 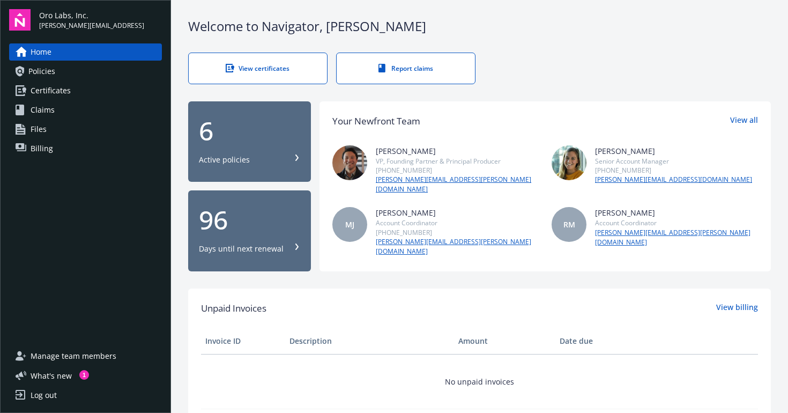 I want to click on a: Files, so click(x=85, y=129).